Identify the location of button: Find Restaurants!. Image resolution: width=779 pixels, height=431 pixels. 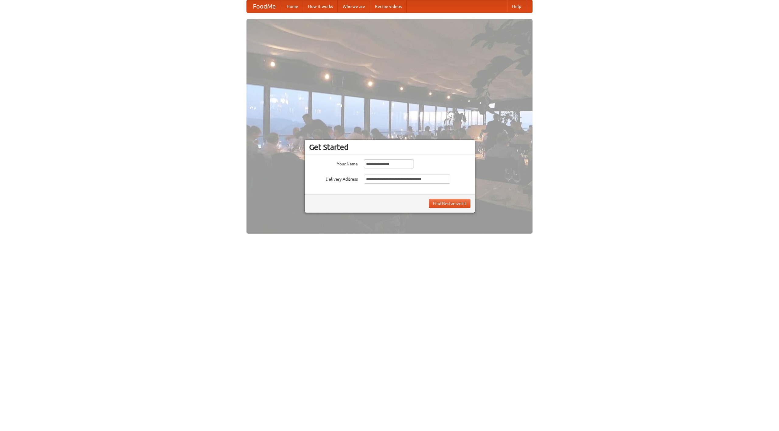
(450, 203).